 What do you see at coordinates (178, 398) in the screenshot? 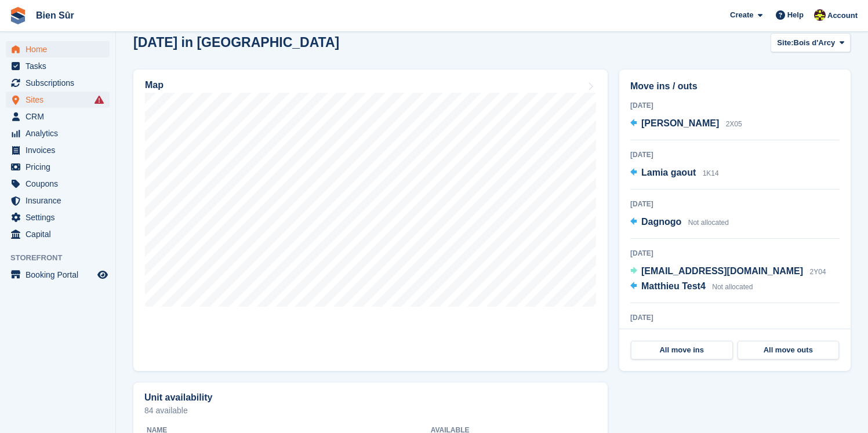
I see `h2: Unit availability` at bounding box center [178, 398].